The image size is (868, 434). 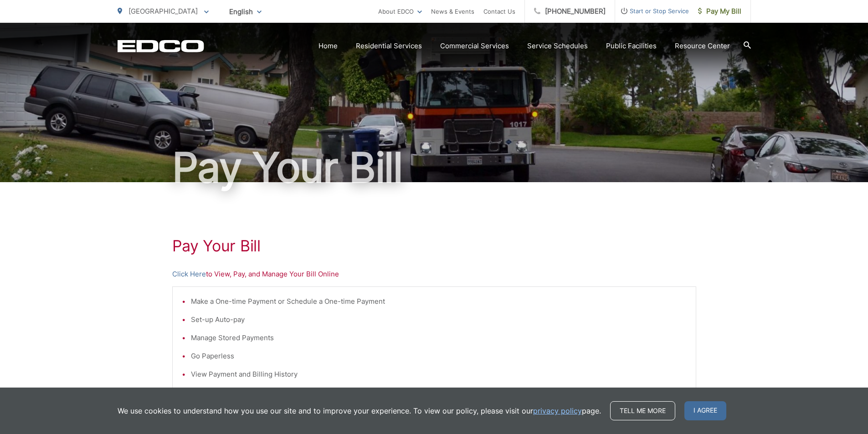 What do you see at coordinates (500, 12) in the screenshot?
I see `a: Contact Us` at bounding box center [500, 12].